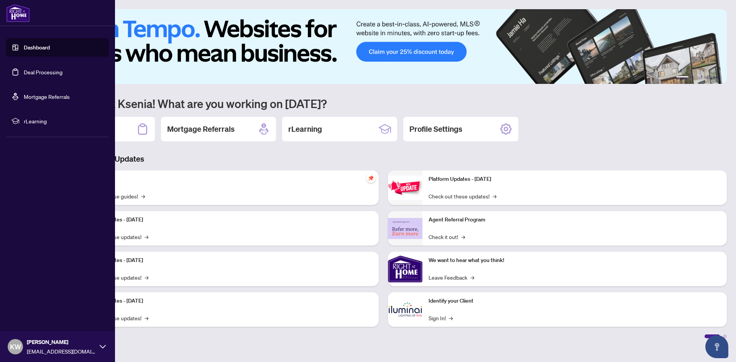 This screenshot has width=736, height=362. What do you see at coordinates (462, 196) in the screenshot?
I see `a: Check out these updates!→` at bounding box center [462, 196].